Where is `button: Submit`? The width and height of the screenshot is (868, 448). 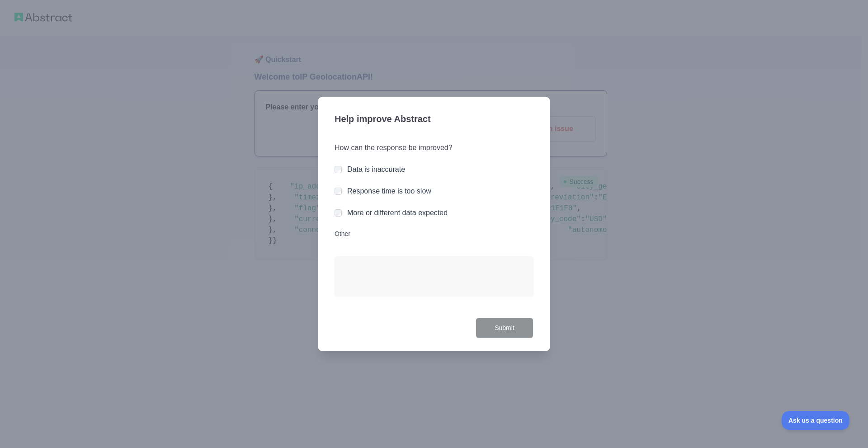
button: Submit is located at coordinates (505, 328).